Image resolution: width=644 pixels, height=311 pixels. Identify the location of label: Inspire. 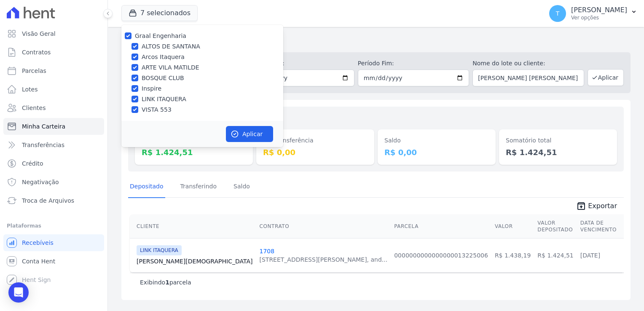
(152, 89).